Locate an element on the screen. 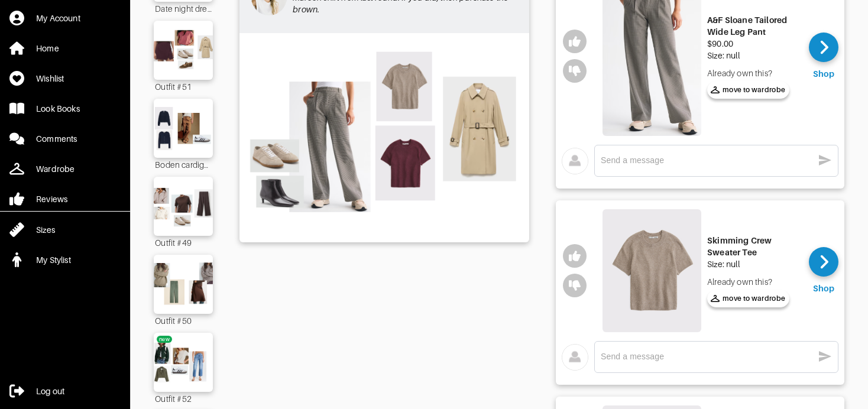  img: Outfit Boden cardigan replacement is located at coordinates (183, 128).